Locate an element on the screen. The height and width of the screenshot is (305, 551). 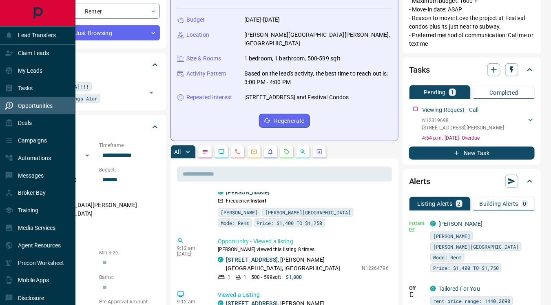
svg: Notes is located at coordinates (205, 152).